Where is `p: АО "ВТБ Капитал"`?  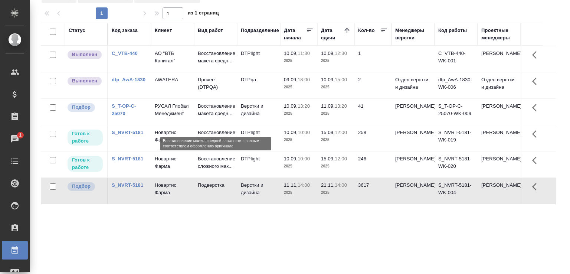
p: АО "ВТБ Капитал" is located at coordinates (172, 57).